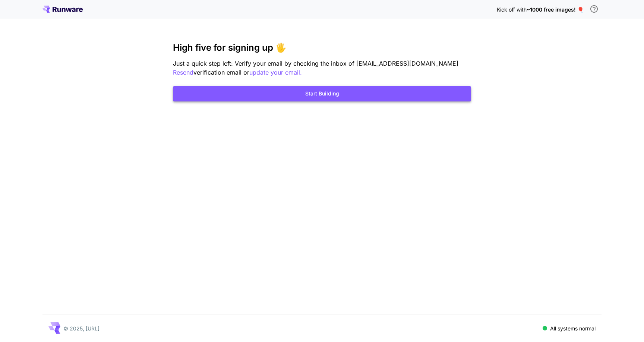 This screenshot has width=644, height=342. I want to click on button: Start Building, so click(322, 94).